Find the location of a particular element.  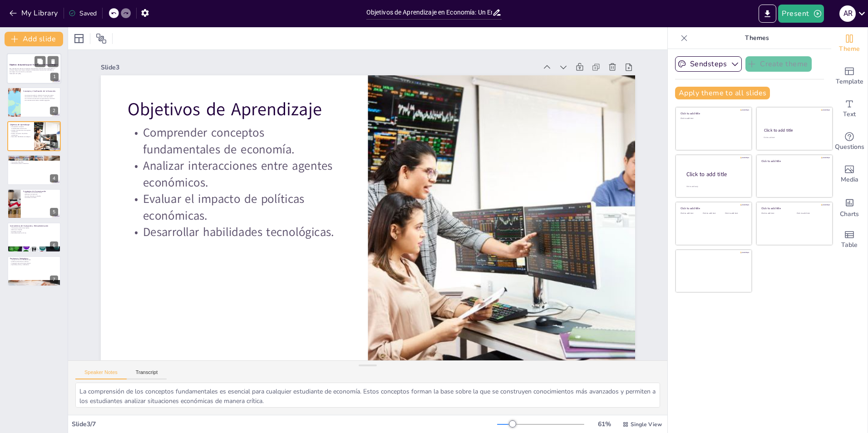

span: Questions is located at coordinates (850, 147).